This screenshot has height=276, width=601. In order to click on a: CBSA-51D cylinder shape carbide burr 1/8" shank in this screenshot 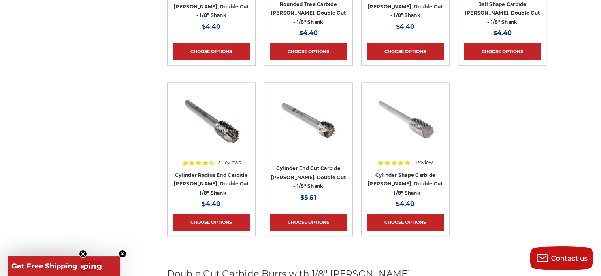, I will do `click(405, 126)`.